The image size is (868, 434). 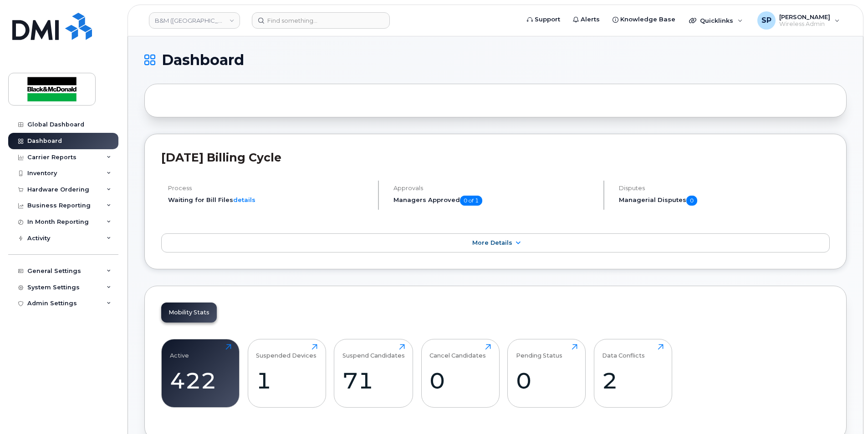 I want to click on h5: Managerial Disputes, so click(x=724, y=201).